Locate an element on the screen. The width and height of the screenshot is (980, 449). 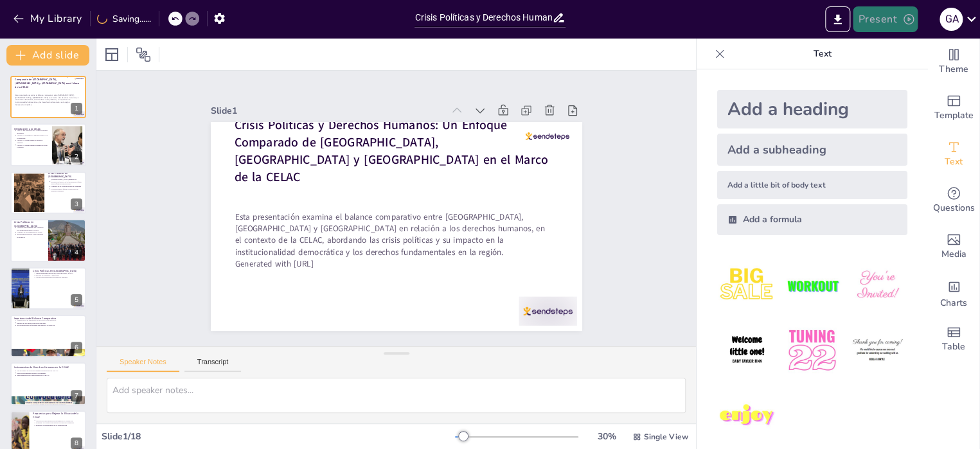
div: Slide 1 is located at coordinates (327, 111).